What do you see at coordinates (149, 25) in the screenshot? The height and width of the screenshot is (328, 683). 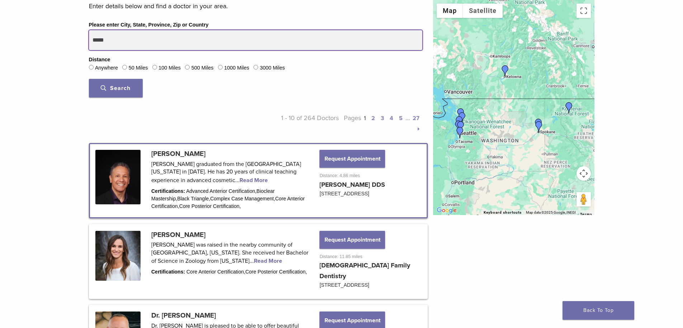 I see `label: Please enter City, State, Province, Zip or Country` at bounding box center [149, 25].